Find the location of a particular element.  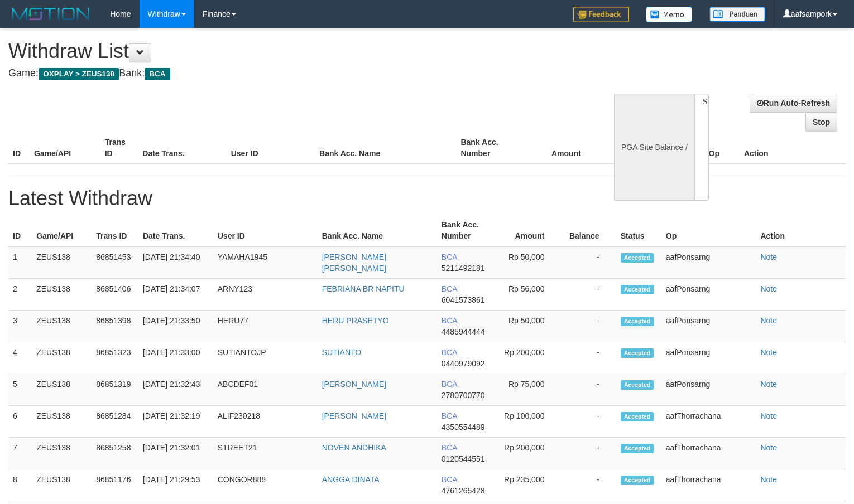

td: 86851453 is located at coordinates (115, 263).